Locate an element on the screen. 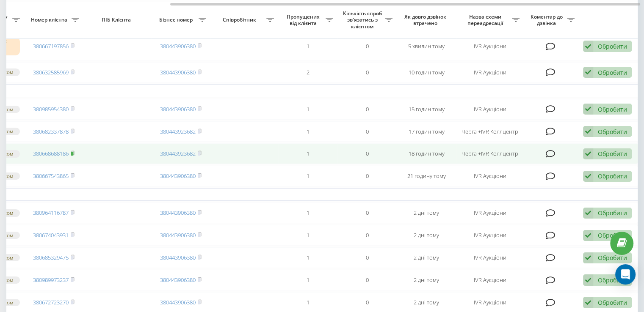  span: Назва схеми переадресації is located at coordinates (486, 20).